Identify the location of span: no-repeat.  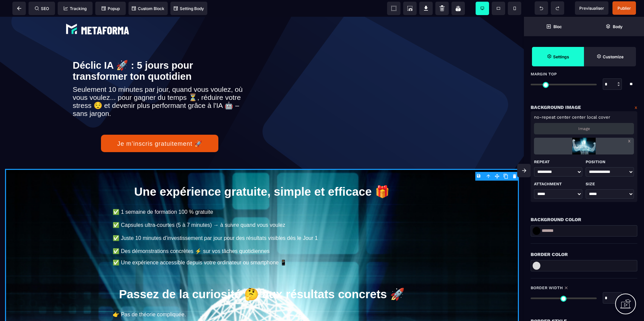
(545, 117).